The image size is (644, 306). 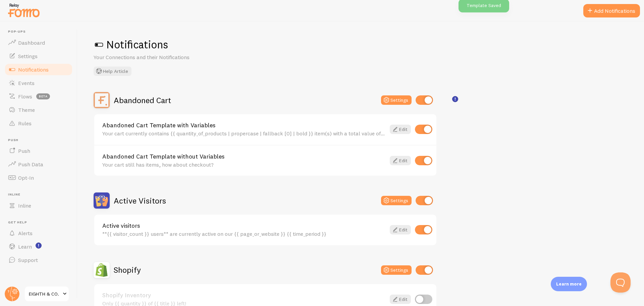 I want to click on img: Shopify, so click(x=102, y=270).